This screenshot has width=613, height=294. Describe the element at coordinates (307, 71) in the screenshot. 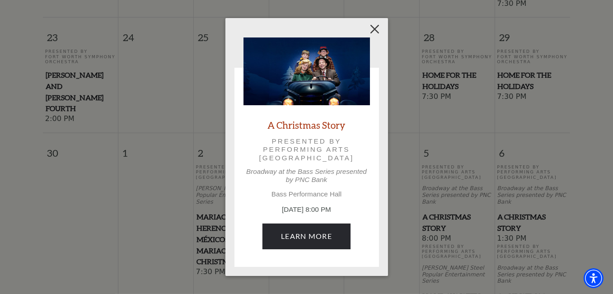

I see `img: A Christmas Story` at that location.